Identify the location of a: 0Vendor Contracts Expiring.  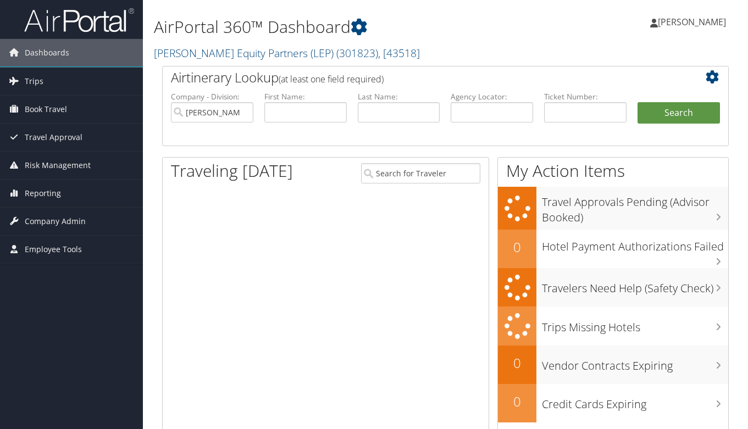
(612, 365).